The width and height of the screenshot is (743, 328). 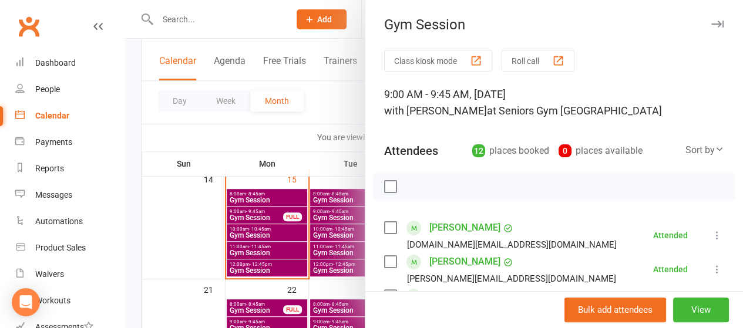 I want to click on button: View, so click(x=700, y=310).